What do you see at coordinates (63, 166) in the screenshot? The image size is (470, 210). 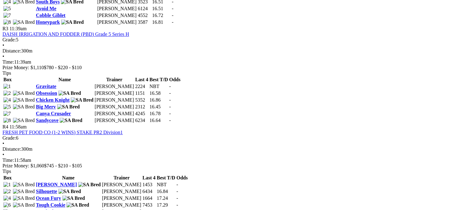 I see `span: $745 - $210 - $105` at bounding box center [63, 166].